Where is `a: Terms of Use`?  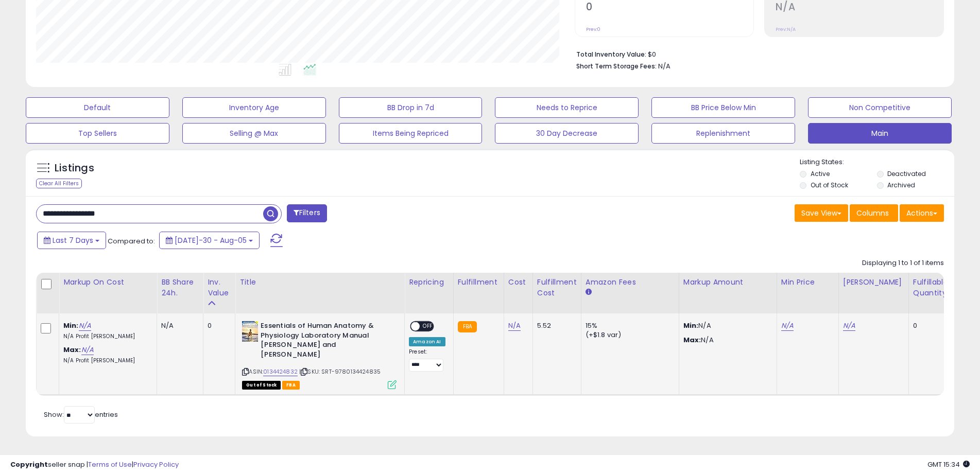
a: Terms of Use is located at coordinates (110, 465).